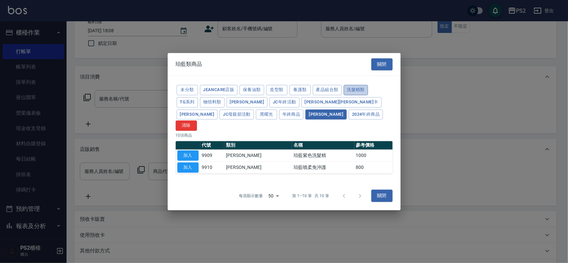 Image resolution: width=568 pixels, height=263 pixels. Describe the element at coordinates (252, 90) in the screenshot. I see `button: 保養油類` at that location.